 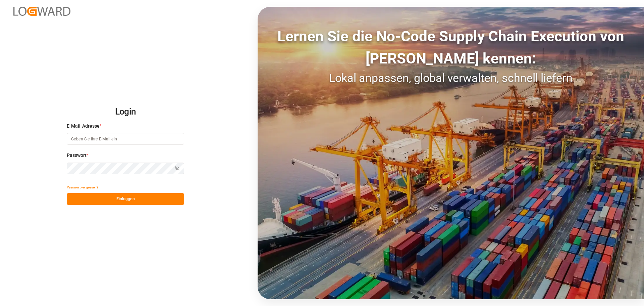 I want to click on font: Einloggen, so click(x=125, y=199).